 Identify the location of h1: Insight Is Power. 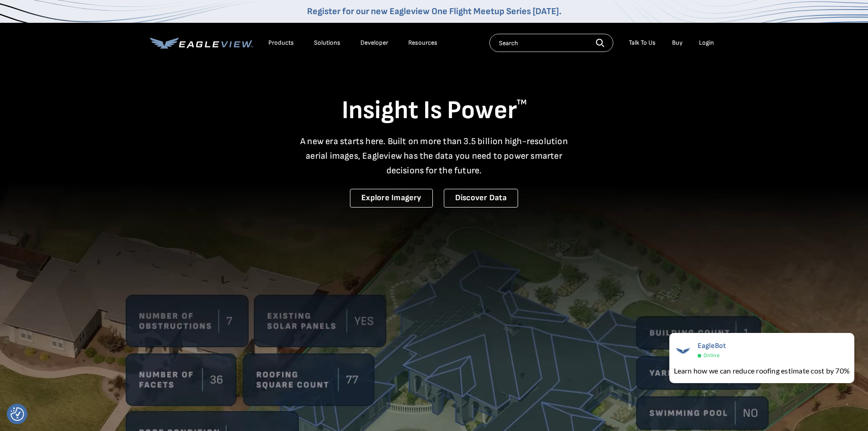
(434, 111).